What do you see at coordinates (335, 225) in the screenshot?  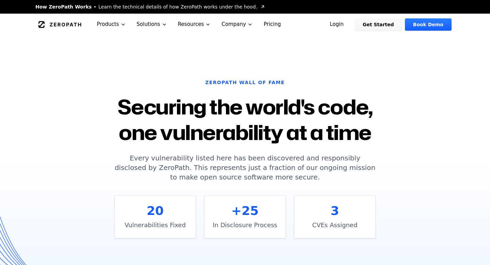 I see `p: CVEs Assigned` at bounding box center [335, 225].